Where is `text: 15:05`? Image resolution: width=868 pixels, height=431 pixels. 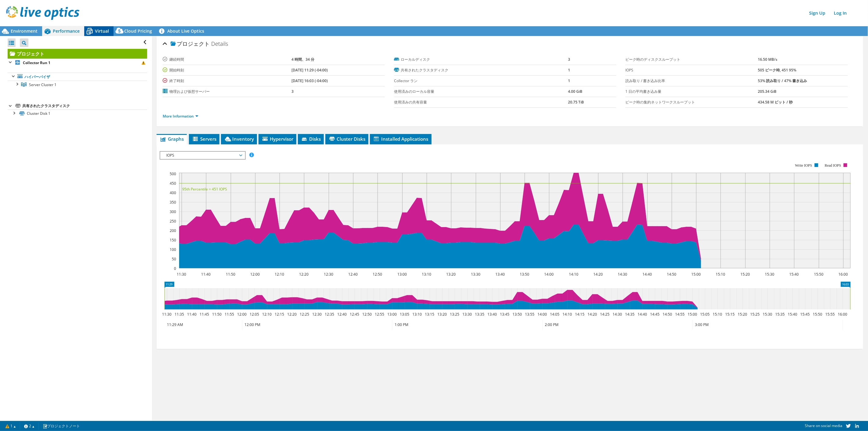 text: 15:05 is located at coordinates (704, 314).